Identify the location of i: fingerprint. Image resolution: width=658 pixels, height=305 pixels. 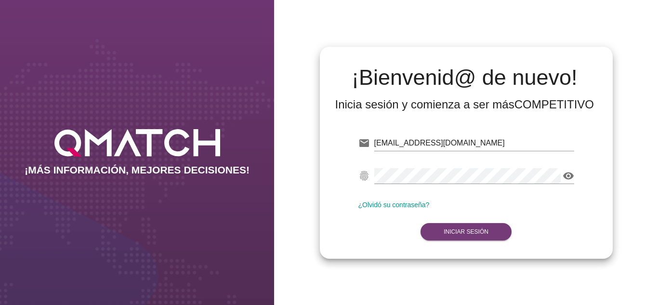
(364, 176).